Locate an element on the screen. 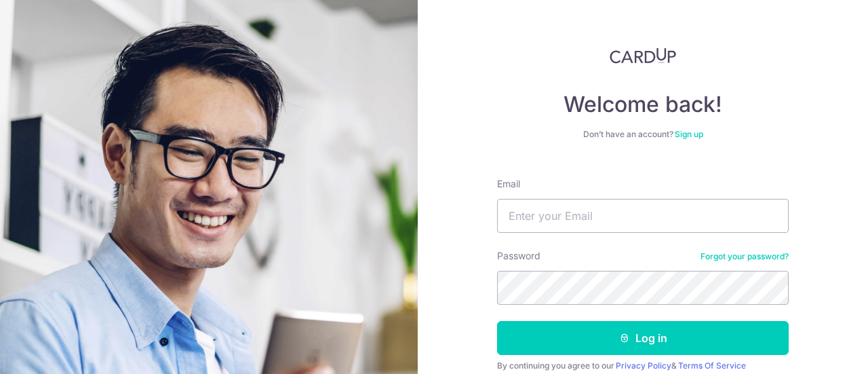 This screenshot has width=868, height=374. div: By continuing you agree to our & is located at coordinates (643, 366).